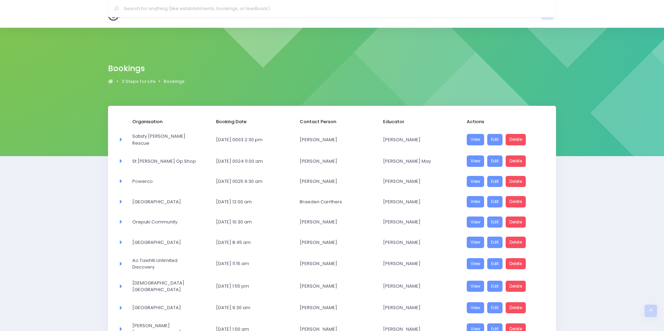 The height and width of the screenshot is (331, 664). I want to click on span: Powerco, so click(165, 182).